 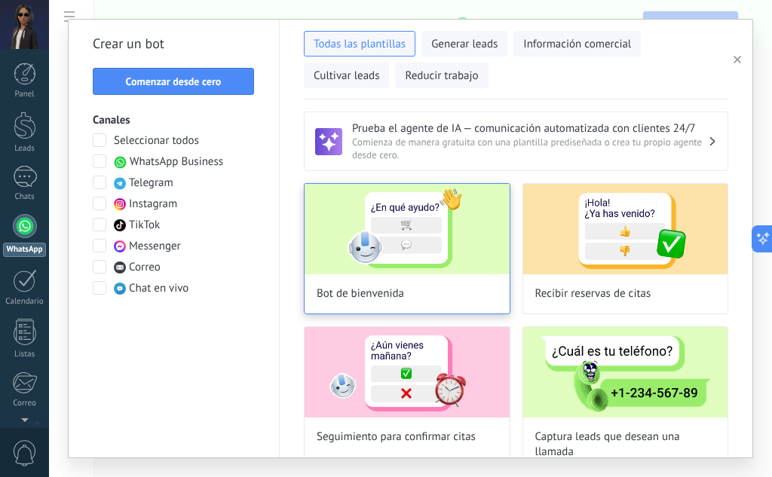 I want to click on img: Captura leads que desean una llamada, so click(x=626, y=372).